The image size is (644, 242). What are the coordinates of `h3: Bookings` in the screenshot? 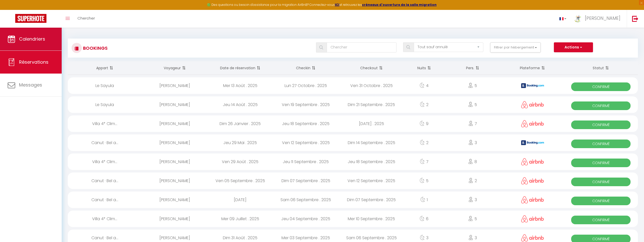 It's located at (95, 48).